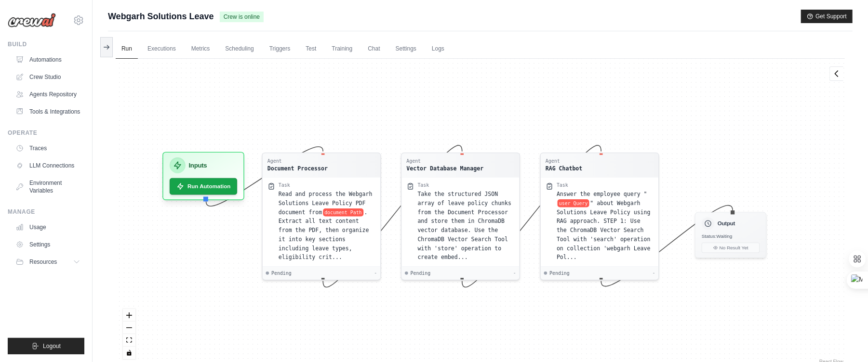 The width and height of the screenshot is (868, 362). I want to click on a: Metrics, so click(200, 50).